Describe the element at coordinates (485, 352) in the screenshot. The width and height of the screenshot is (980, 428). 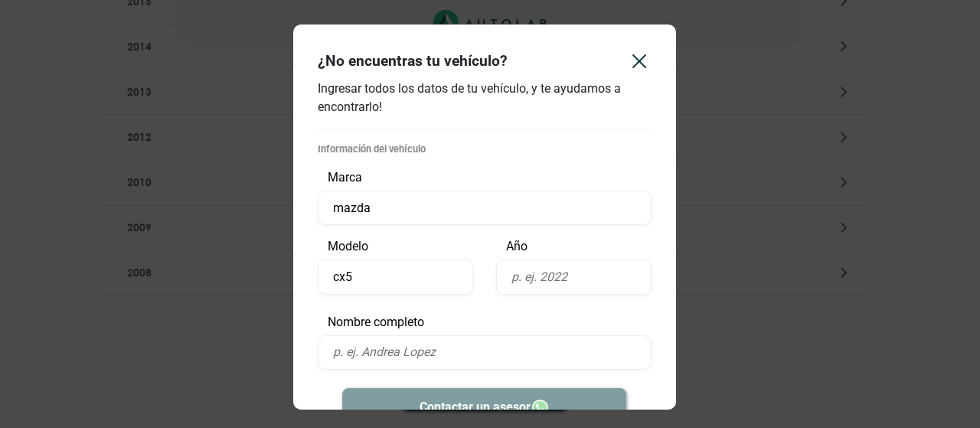
I see `input: p. ej. Andrea Lopez` at that location.